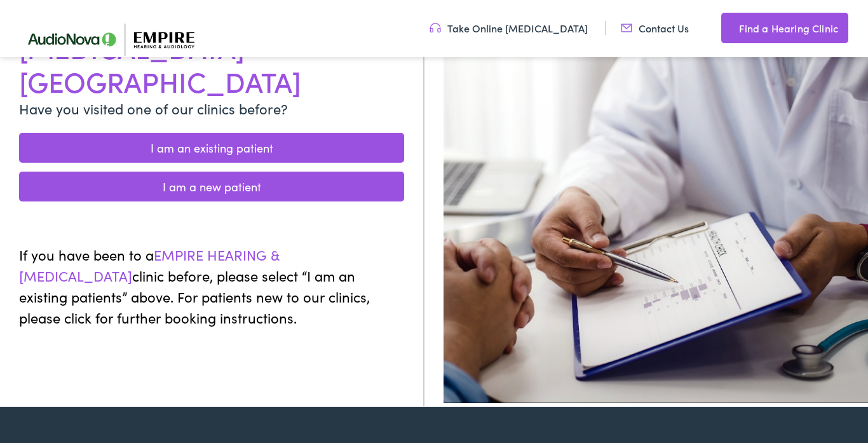  What do you see at coordinates (211, 186) in the screenshot?
I see `a: I am a new patient` at bounding box center [211, 186].